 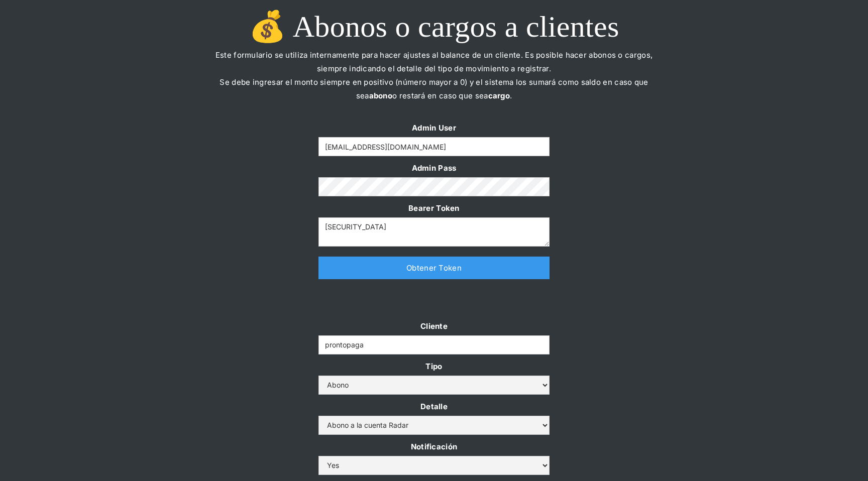 I want to click on label: Cliente, so click(x=434, y=326).